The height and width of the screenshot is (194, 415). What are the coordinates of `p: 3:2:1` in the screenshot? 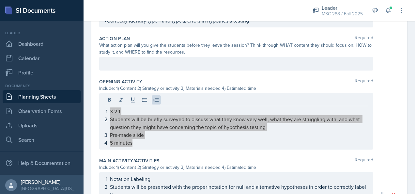 It's located at (239, 111).